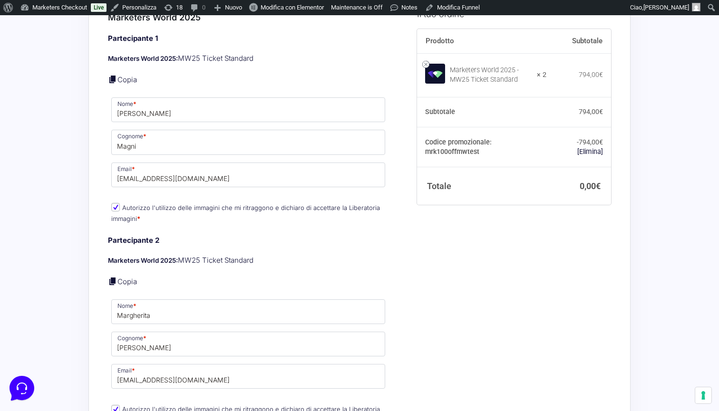 The image size is (719, 411). What do you see at coordinates (37, 316) in the screenshot?
I see `button: Home` at bounding box center [37, 316].